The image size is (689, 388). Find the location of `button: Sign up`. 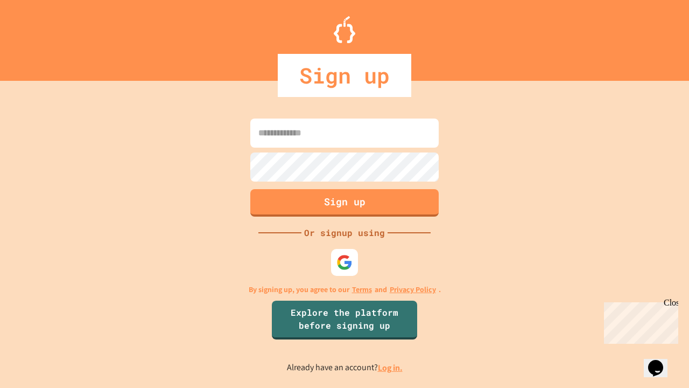

button: Sign up is located at coordinates (345, 203).